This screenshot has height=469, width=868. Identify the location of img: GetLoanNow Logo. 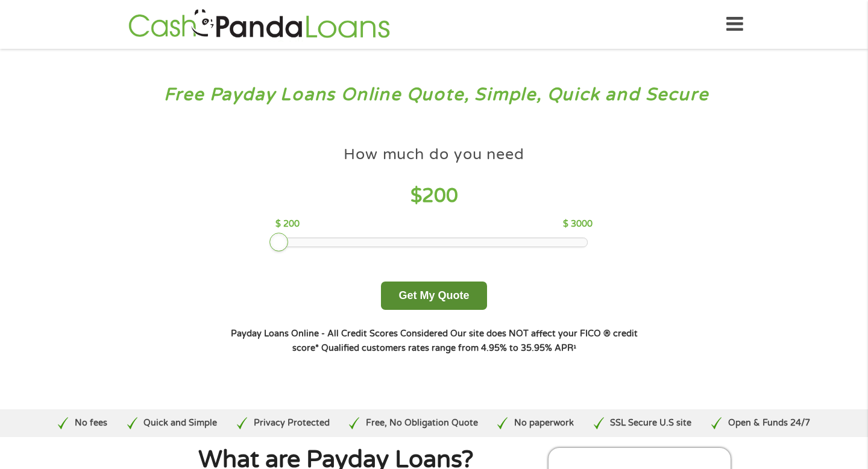
(259, 24).